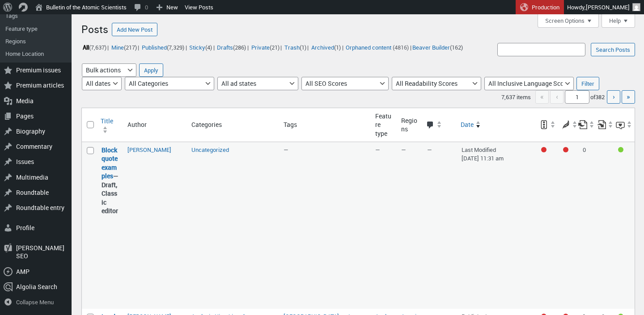 The height and width of the screenshot is (315, 644). Describe the element at coordinates (376, 48) in the screenshot. I see `li: (4816)` at that location.